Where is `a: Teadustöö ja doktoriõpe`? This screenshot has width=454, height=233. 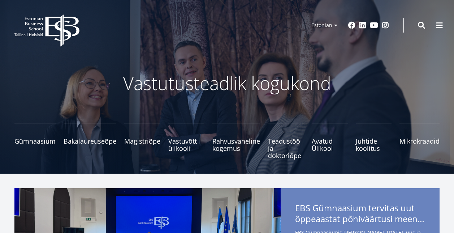
a: Teadustöö ja doktoriõpe is located at coordinates (286, 141).